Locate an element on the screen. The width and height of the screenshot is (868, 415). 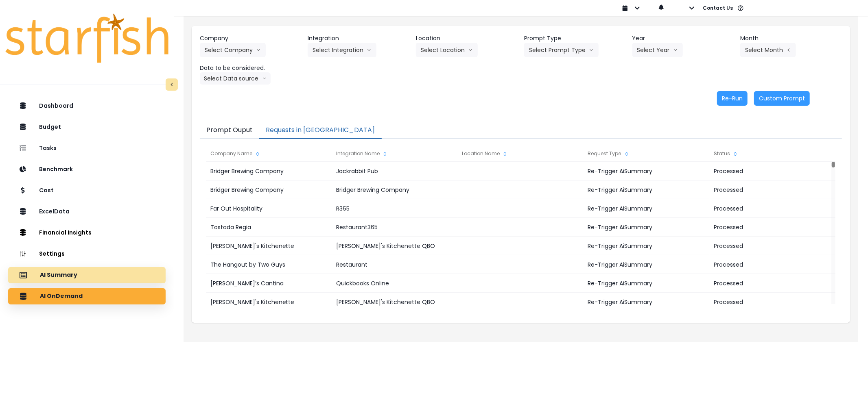
button: Select Data sourcearrow down line is located at coordinates (235, 79).